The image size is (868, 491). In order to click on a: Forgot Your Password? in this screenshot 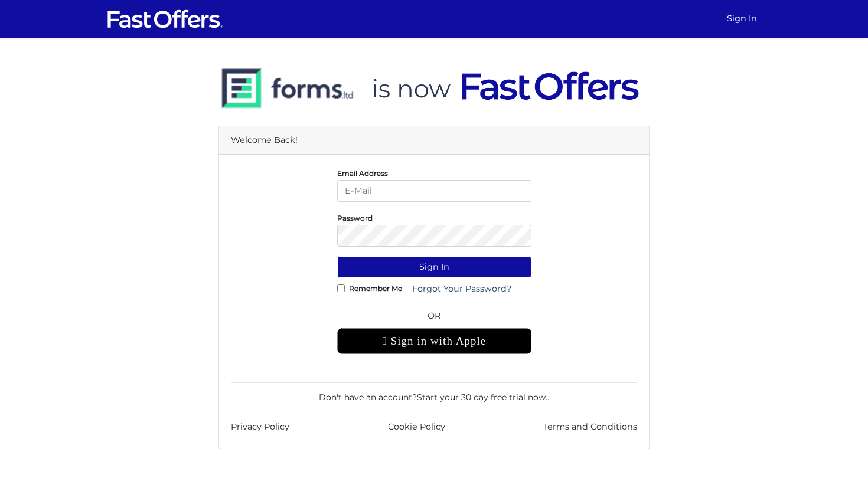, I will do `click(462, 289)`.